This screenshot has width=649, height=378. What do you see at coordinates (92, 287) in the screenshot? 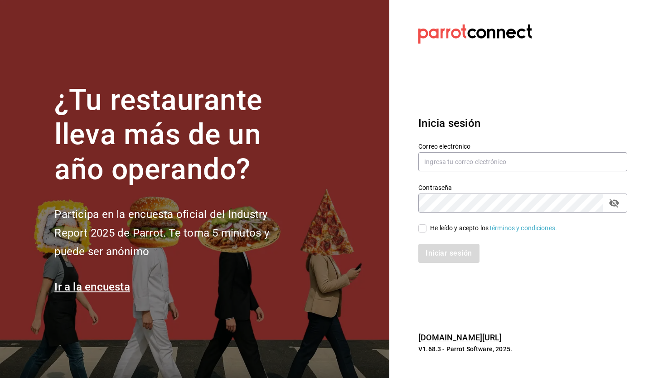
I see `a: Ir a la encuesta` at bounding box center [92, 287].